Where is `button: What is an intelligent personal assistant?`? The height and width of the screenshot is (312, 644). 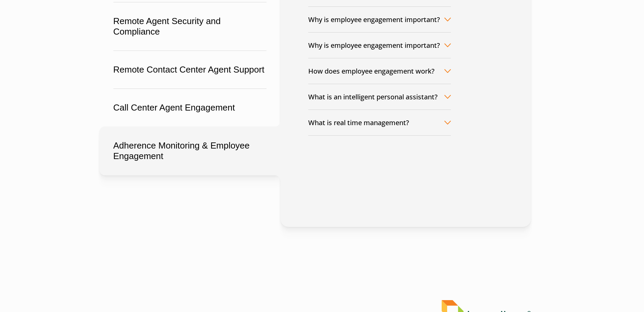 button: What is an intelligent personal assistant? is located at coordinates (380, 97).